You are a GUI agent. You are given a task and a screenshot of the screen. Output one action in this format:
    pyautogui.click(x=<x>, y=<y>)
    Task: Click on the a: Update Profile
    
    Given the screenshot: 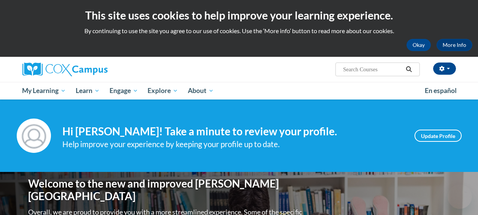 What is the action you would take?
    pyautogui.click(x=438, y=135)
    